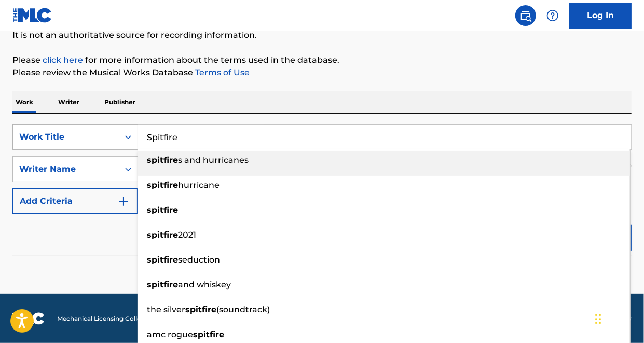  I want to click on span: Mechanical Licensing Collective © 2025, so click(117, 318).